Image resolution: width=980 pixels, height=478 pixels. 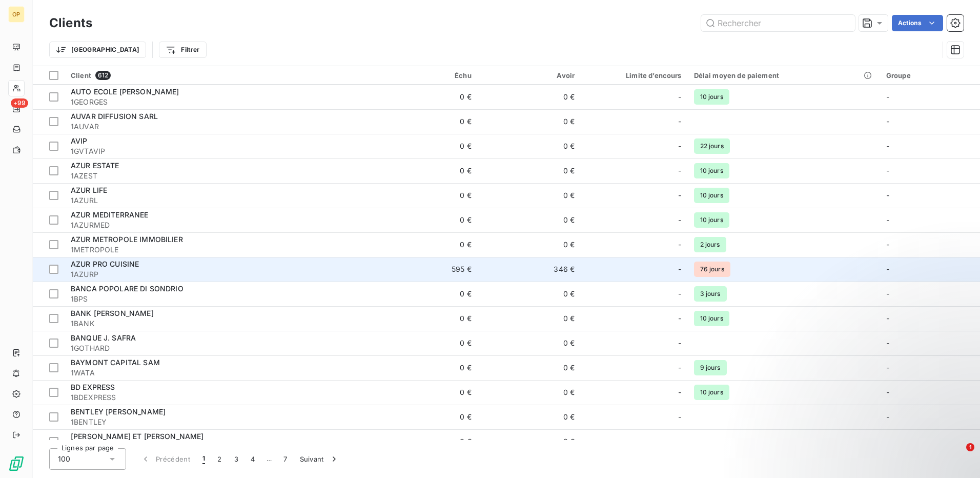 I want to click on span: AZUR PRO CUISINE, so click(x=104, y=264).